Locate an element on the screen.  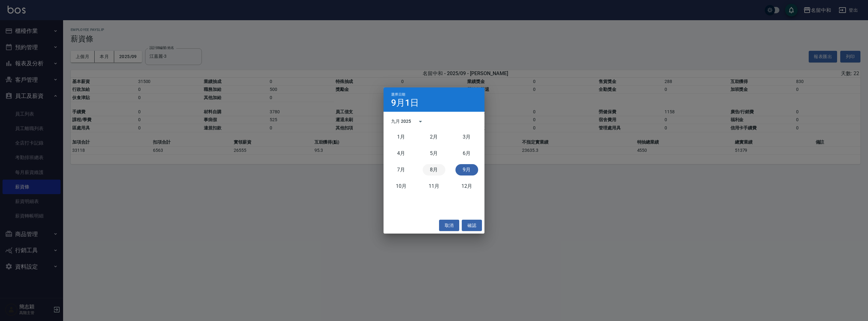
button: 二月 is located at coordinates (434, 137).